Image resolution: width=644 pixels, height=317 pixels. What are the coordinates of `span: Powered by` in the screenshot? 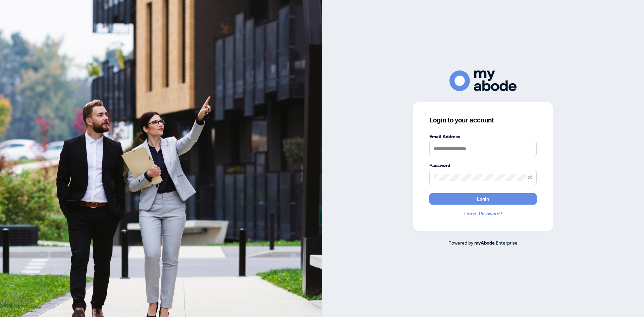 It's located at (461, 243).